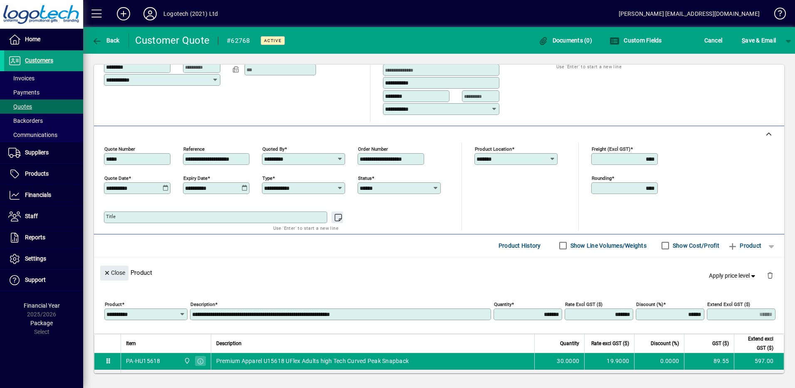 The image size is (795, 388). What do you see at coordinates (35, 237) in the screenshot?
I see `span: Reports` at bounding box center [35, 237].